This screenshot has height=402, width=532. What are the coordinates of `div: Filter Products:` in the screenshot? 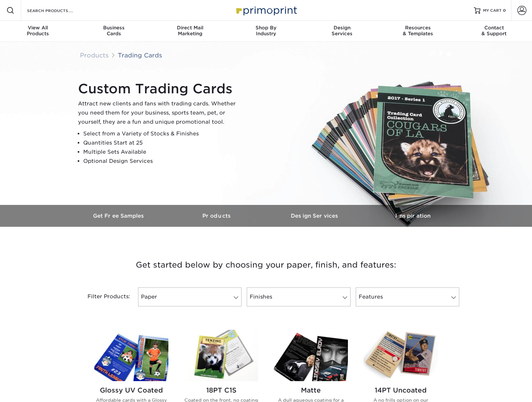 It's located at (103, 297).